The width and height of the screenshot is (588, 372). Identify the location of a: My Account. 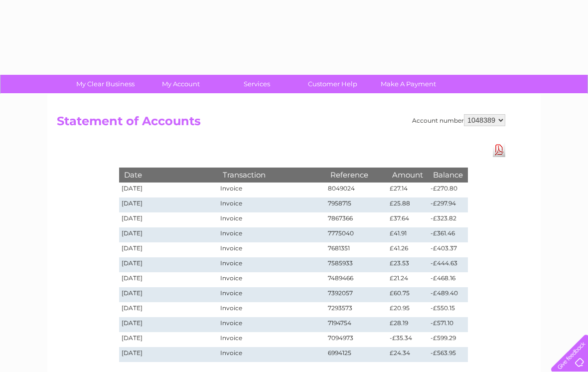
(181, 84).